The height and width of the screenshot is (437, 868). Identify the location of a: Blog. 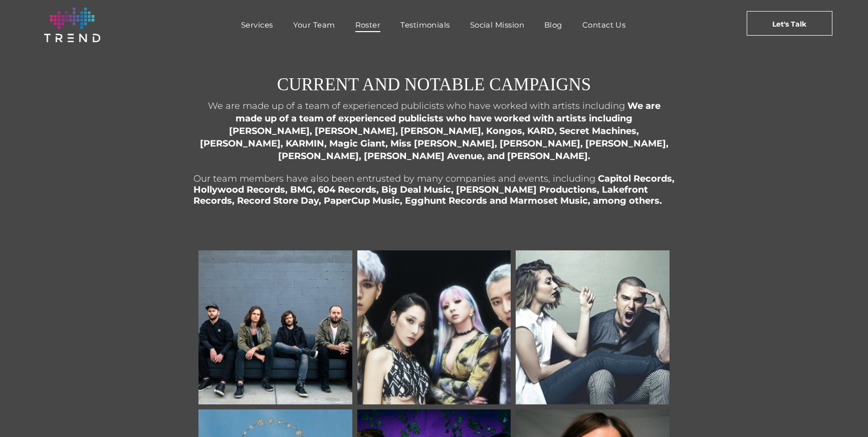
(553, 25).